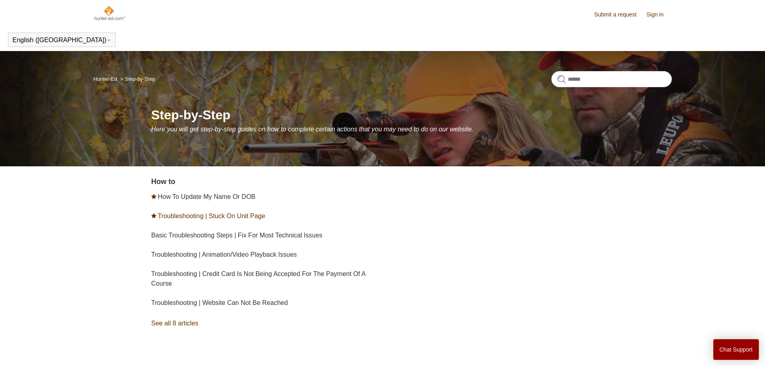 The height and width of the screenshot is (366, 765). Describe the element at coordinates (164, 182) in the screenshot. I see `a: How to` at that location.